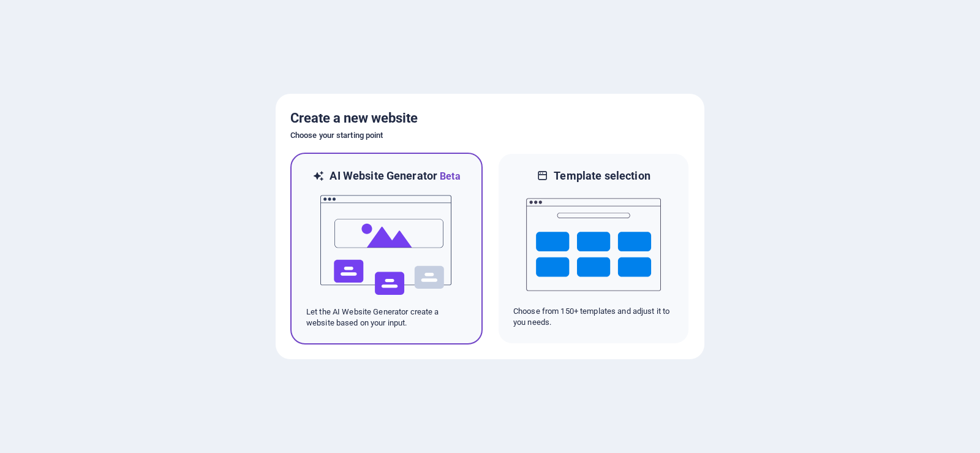 The image size is (980, 453). I want to click on span: Beta, so click(449, 176).